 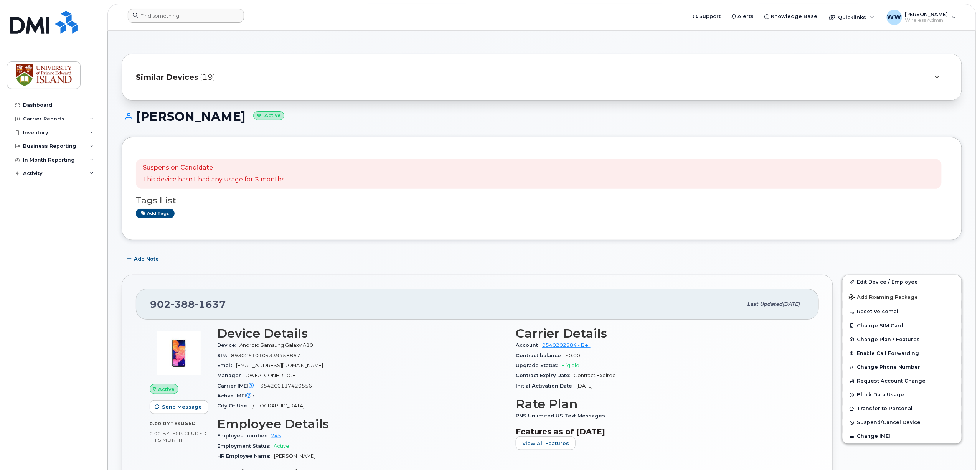 What do you see at coordinates (888, 353) in the screenshot?
I see `span: Enable Call Forwarding` at bounding box center [888, 353].